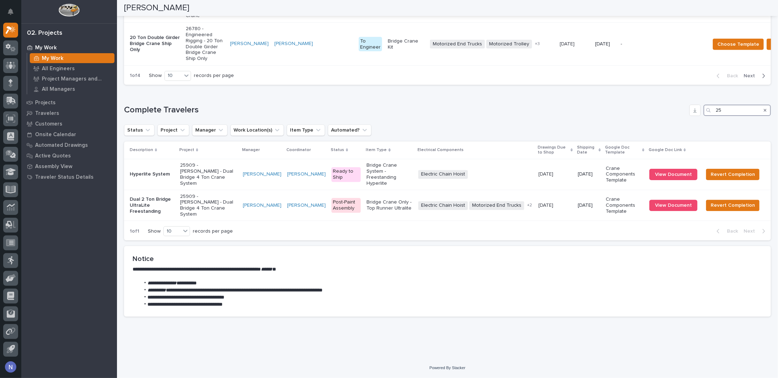 This screenshot has width=778, height=378. I want to click on span: Revert Completion, so click(733, 174).